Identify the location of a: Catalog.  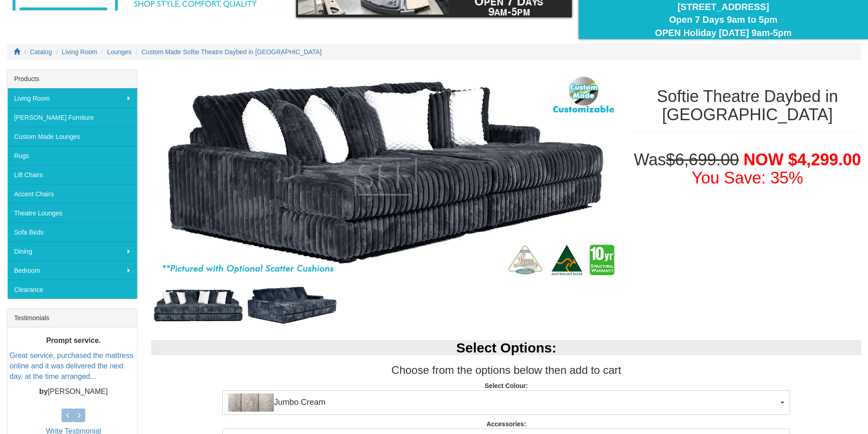
(41, 52).